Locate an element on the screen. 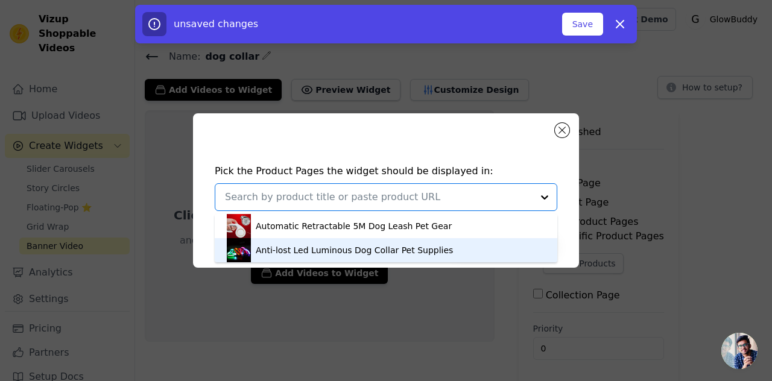 This screenshot has width=772, height=381. button: Close modal is located at coordinates (562, 130).